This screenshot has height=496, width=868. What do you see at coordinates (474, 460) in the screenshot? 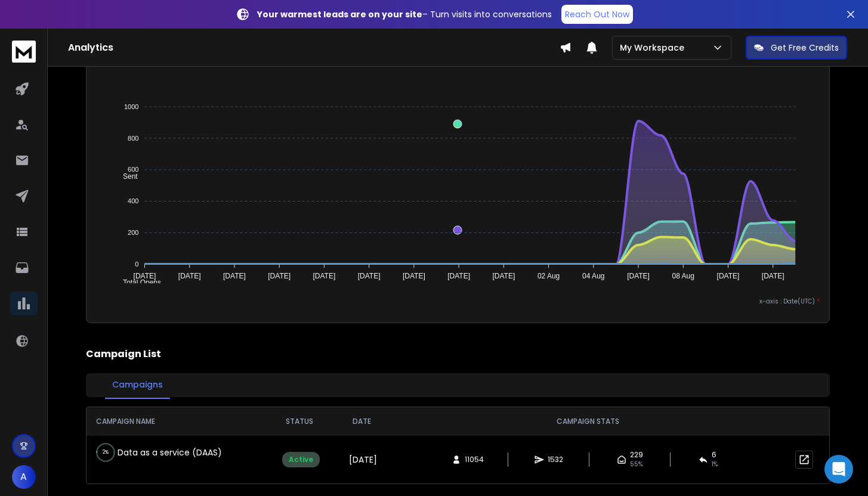
I see `span: 11054` at bounding box center [474, 460].